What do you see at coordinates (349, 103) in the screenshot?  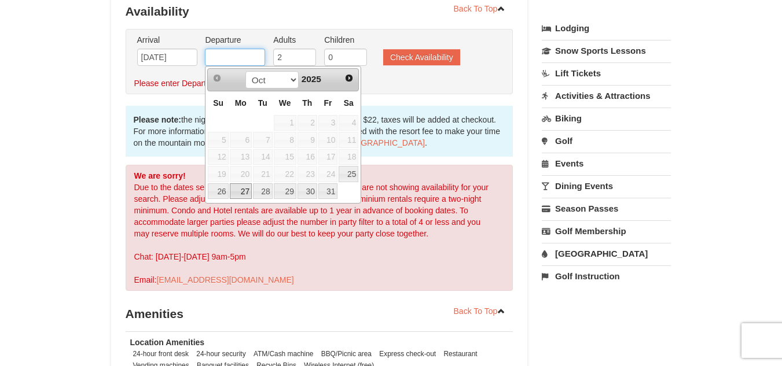 I see `span: Saturday` at bounding box center [349, 103].